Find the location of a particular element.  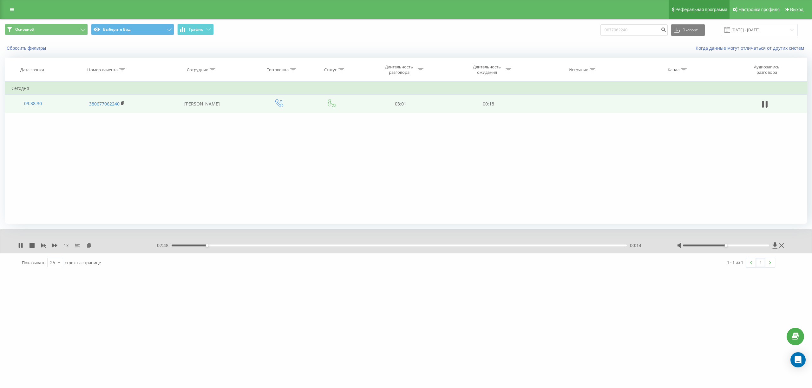

span: Выход is located at coordinates (797, 10).